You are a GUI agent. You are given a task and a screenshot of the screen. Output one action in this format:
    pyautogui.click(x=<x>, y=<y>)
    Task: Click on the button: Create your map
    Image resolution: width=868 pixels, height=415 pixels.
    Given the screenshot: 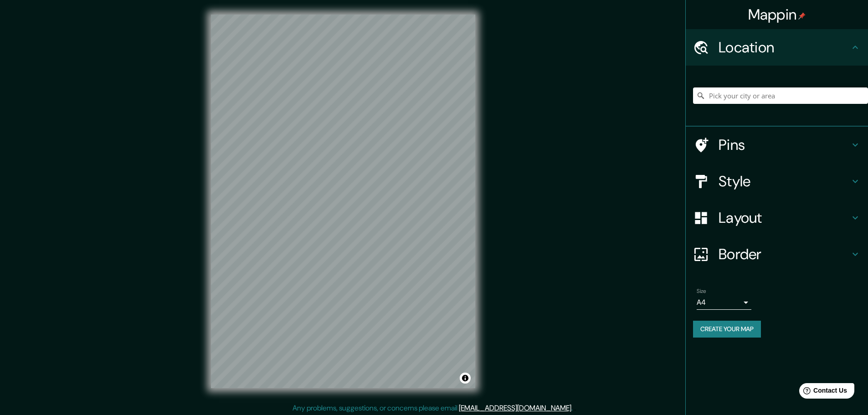 What is the action you would take?
    pyautogui.click(x=727, y=329)
    